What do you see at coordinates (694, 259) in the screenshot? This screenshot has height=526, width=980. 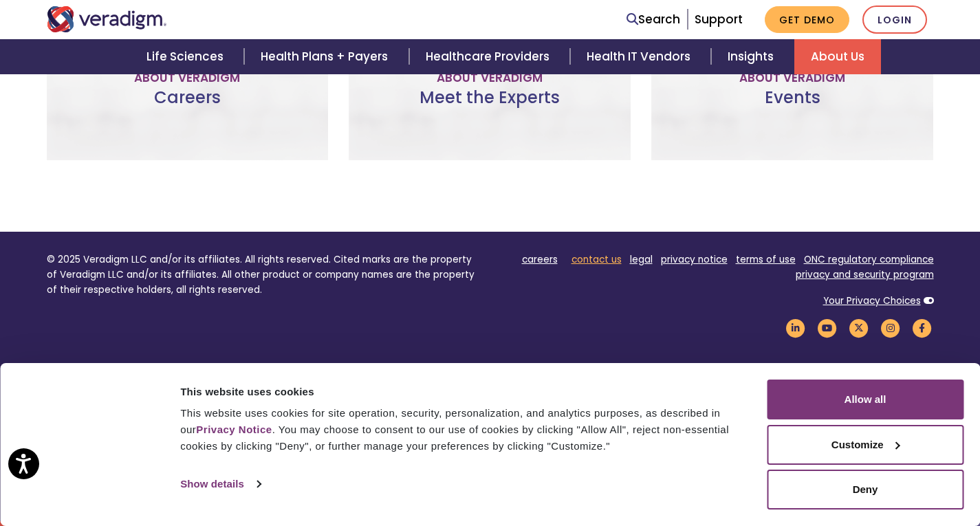 I see `a: privacy notice` at bounding box center [694, 259].